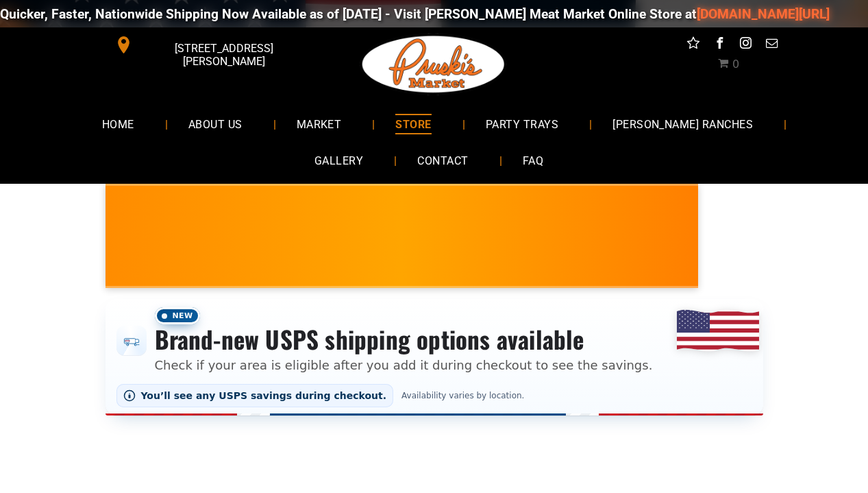 The height and width of the screenshot is (493, 868). What do you see at coordinates (413, 124) in the screenshot?
I see `a: STORE` at bounding box center [413, 124].